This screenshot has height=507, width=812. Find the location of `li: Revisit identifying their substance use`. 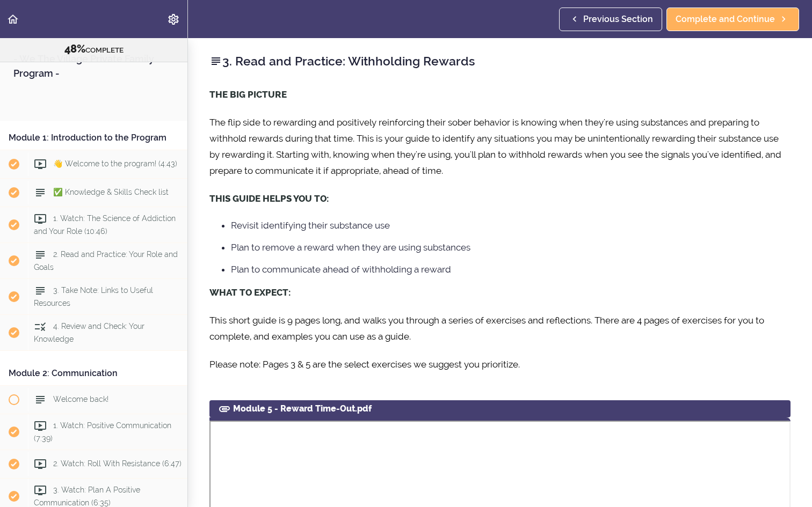

li: Revisit identifying their substance use is located at coordinates (510, 225).